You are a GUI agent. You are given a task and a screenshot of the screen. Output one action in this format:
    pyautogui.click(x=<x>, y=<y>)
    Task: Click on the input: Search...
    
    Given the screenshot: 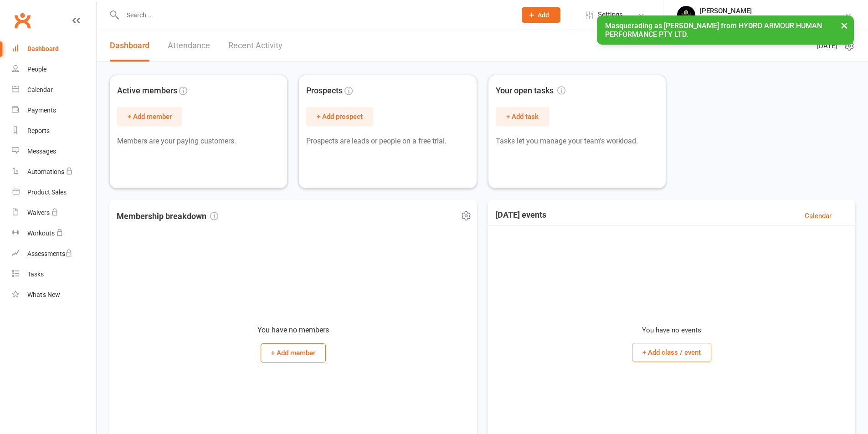 What is the action you would take?
    pyautogui.click(x=315, y=15)
    